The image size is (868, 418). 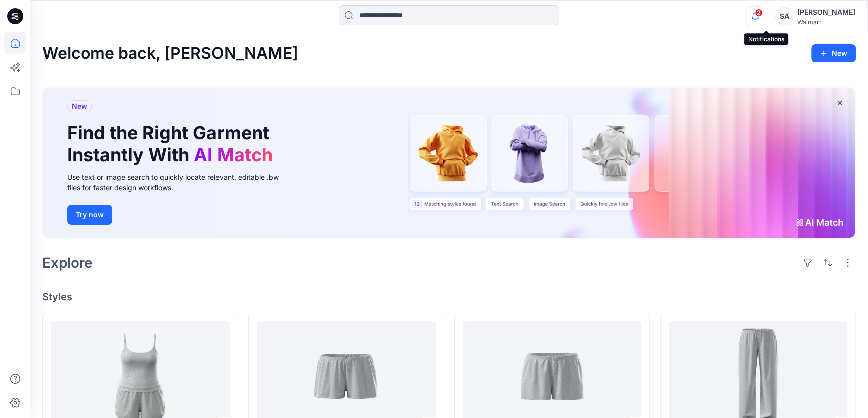 What do you see at coordinates (90, 215) in the screenshot?
I see `button: Try now` at bounding box center [90, 215].